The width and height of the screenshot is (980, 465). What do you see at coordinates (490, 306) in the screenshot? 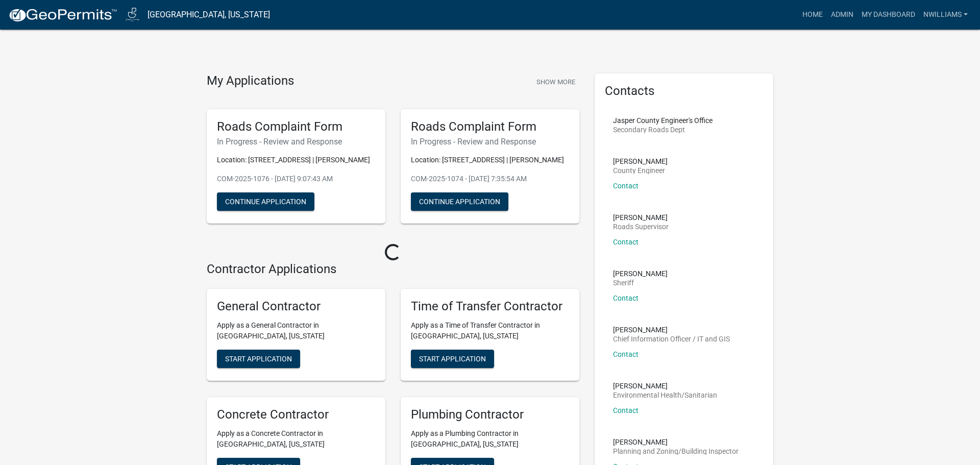
I see `h5: Time of Transfer Contractor` at bounding box center [490, 306].